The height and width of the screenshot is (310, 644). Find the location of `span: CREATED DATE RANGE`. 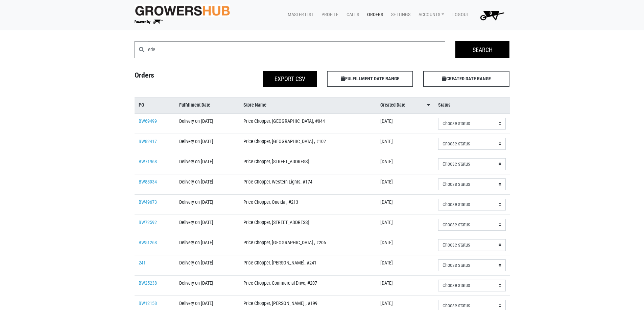

span: CREATED DATE RANGE is located at coordinates (466, 79).